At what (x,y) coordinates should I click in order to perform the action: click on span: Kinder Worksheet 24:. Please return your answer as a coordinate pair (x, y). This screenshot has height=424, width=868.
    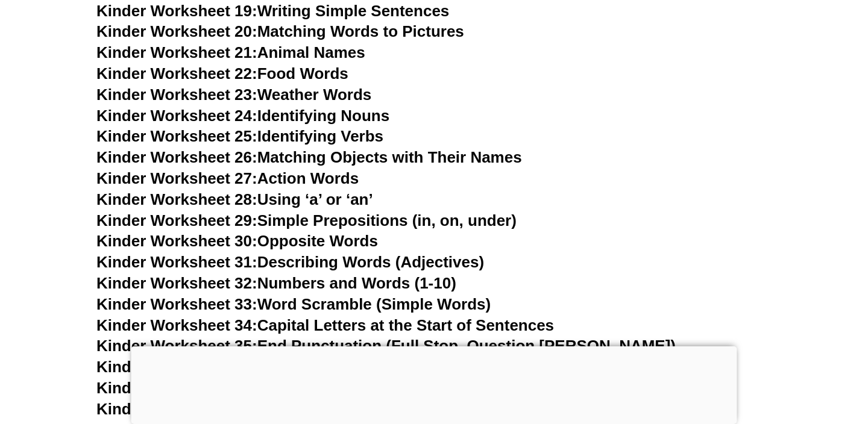
    Looking at the image, I should click on (176, 116).